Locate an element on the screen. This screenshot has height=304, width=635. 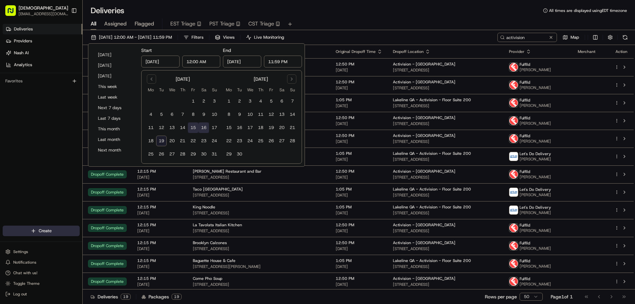
div: Favorites is located at coordinates (41, 81).